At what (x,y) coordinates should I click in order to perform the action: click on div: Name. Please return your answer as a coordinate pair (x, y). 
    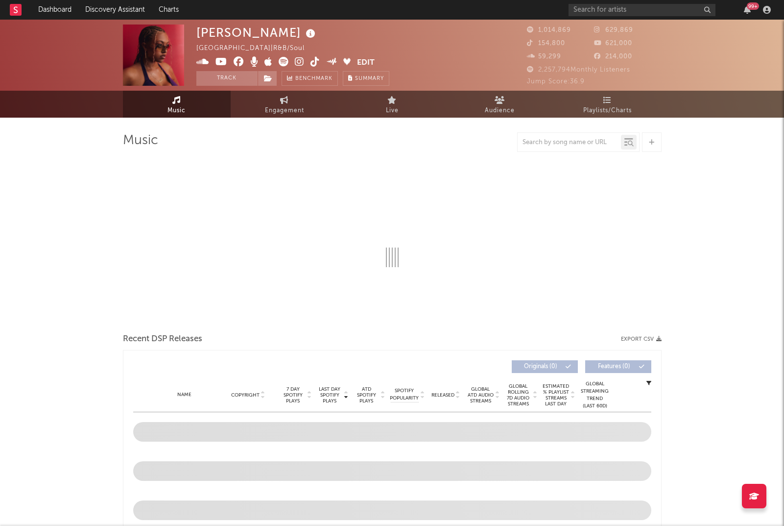
    Looking at the image, I should click on (185, 394).